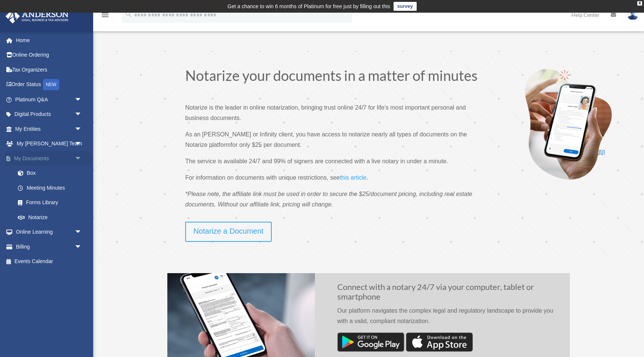 This screenshot has height=357, width=644. I want to click on span: For information on documents with unique restrictions, see, so click(262, 177).